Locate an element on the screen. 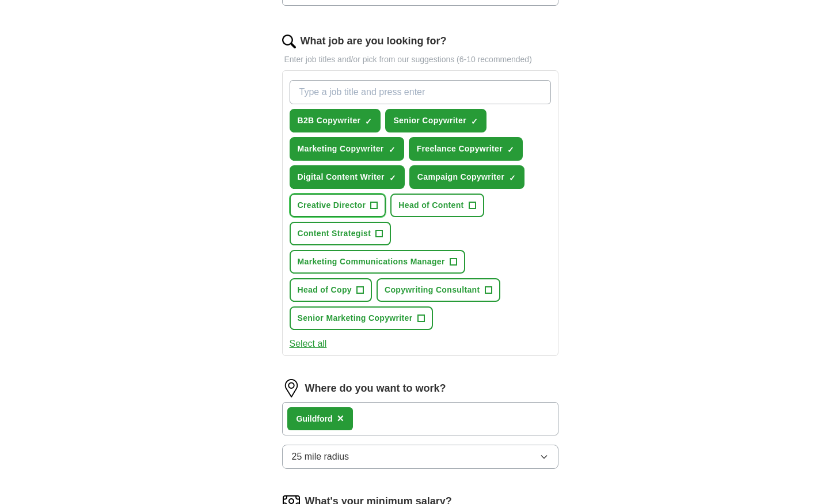 The width and height of the screenshot is (840, 504). span: Senior Copywriter is located at coordinates (429, 120).